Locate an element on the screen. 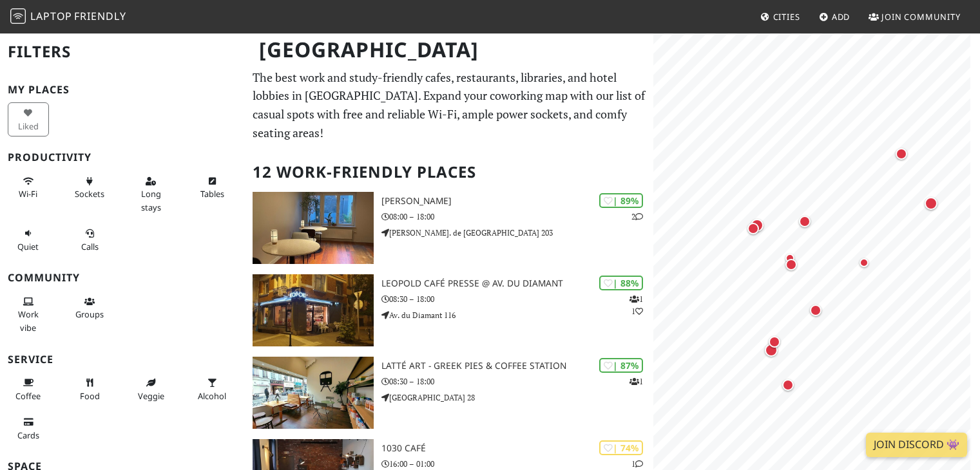  span: Add is located at coordinates (841, 17).